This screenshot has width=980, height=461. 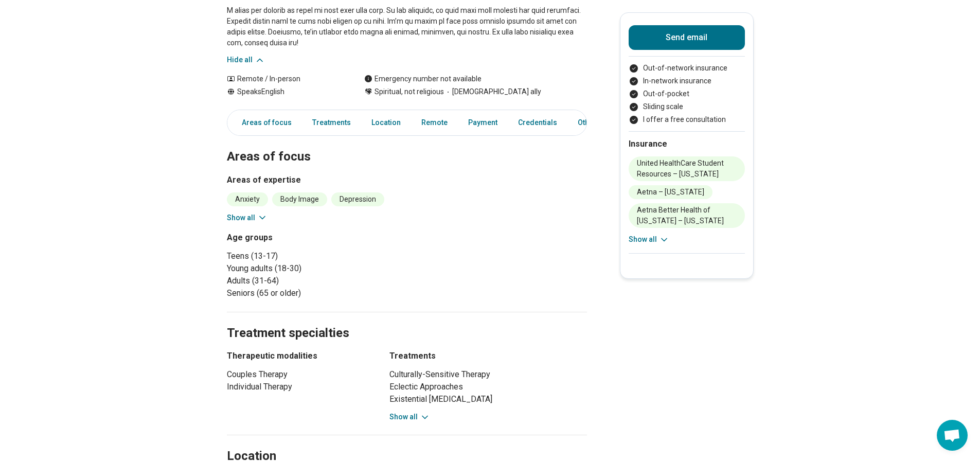 I want to click on li: In-network insurance, so click(x=686, y=80).